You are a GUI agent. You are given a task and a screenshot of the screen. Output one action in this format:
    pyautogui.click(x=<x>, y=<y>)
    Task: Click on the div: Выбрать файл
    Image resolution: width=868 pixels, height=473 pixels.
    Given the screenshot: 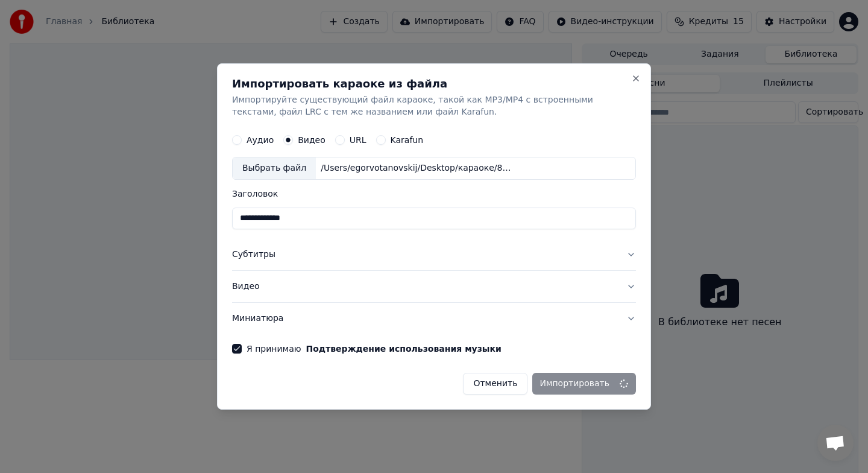 What is the action you would take?
    pyautogui.click(x=275, y=168)
    